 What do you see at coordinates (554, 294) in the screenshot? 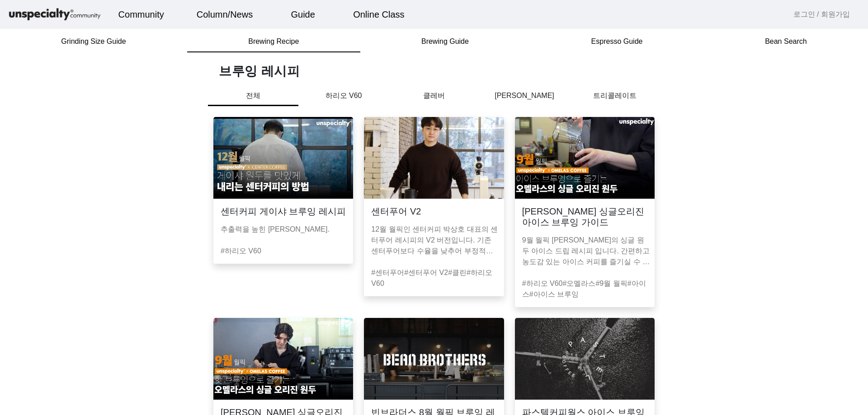
I see `a: #아이스 브루잉` at bounding box center [554, 294].